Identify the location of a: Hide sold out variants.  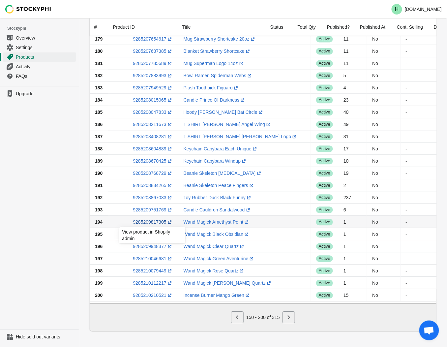
(39, 337).